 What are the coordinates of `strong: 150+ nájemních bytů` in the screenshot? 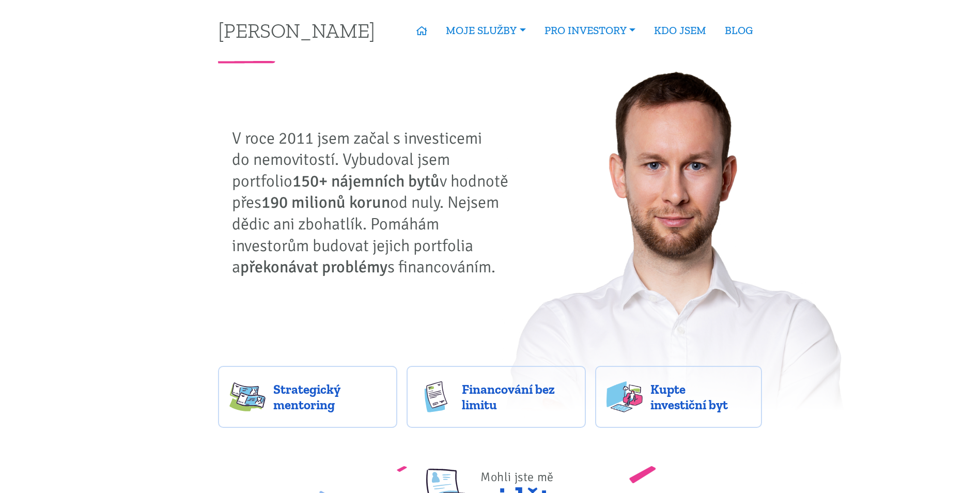 It's located at (366, 181).